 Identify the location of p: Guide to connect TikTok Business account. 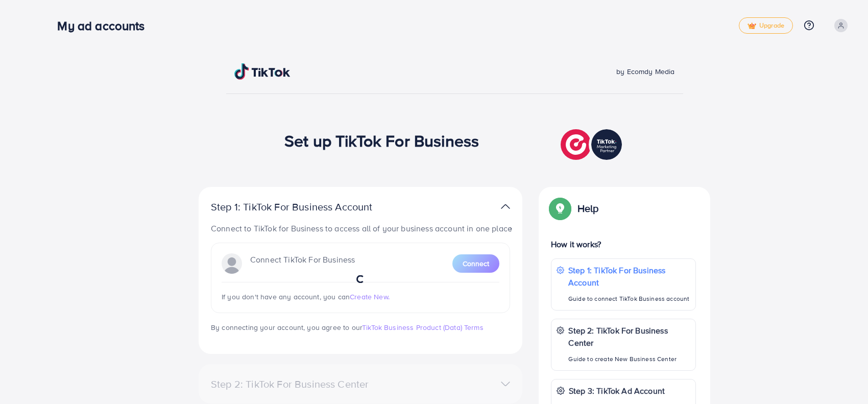
(629, 299).